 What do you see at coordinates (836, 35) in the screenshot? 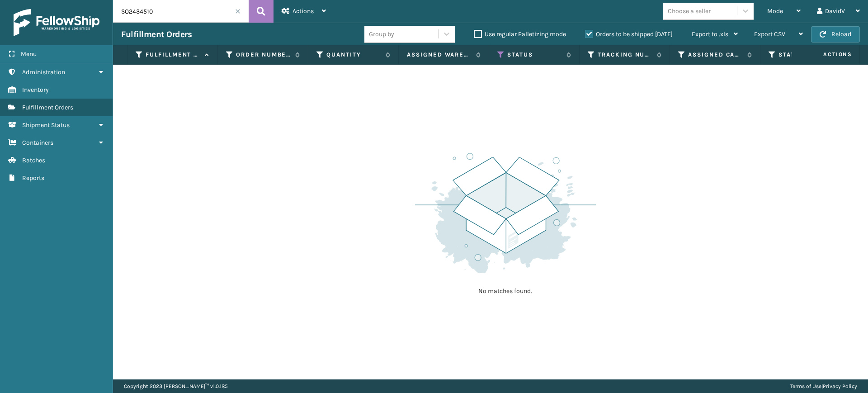
I see `button: Reload` at bounding box center [836, 35].